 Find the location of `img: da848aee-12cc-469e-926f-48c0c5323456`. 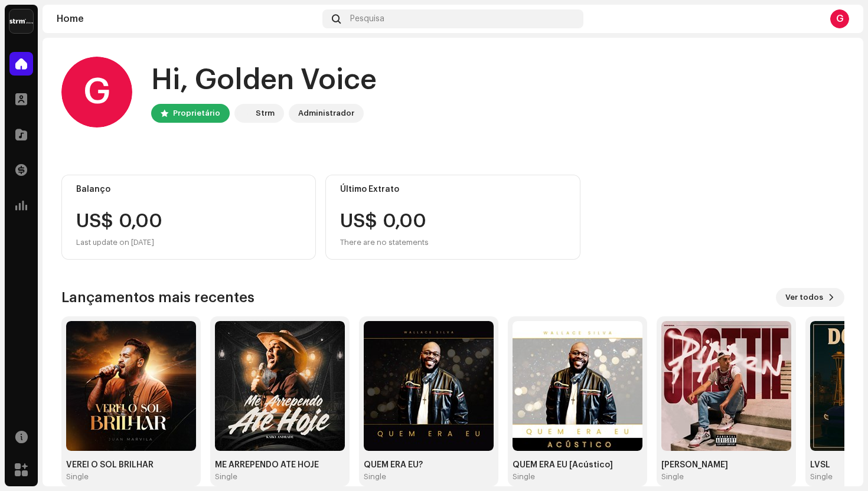

img: da848aee-12cc-469e-926f-48c0c5323456 is located at coordinates (429, 386).